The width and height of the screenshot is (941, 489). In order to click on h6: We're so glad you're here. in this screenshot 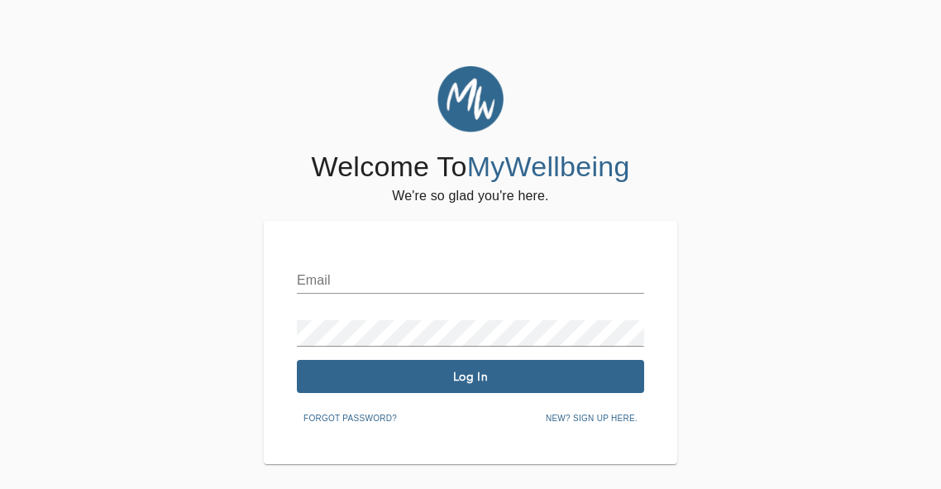, I will do `click(470, 196)`.